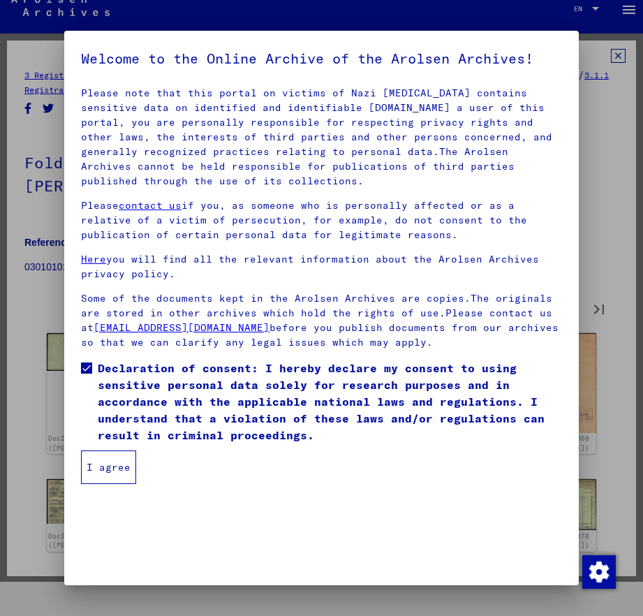 This screenshot has height=616, width=643. I want to click on p: Please if you, as someone who is personally affected or as a relative of a victim of persecution,..., so click(321, 220).